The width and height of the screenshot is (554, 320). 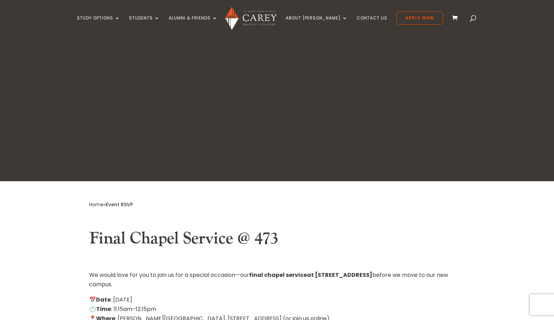 What do you see at coordinates (372, 24) in the screenshot?
I see `a: Contact Us` at bounding box center [372, 24].